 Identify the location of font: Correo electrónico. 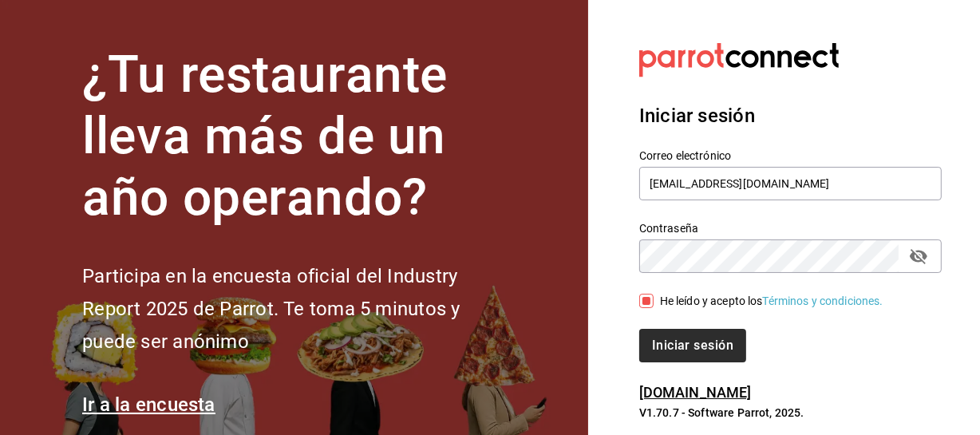
(685, 157).